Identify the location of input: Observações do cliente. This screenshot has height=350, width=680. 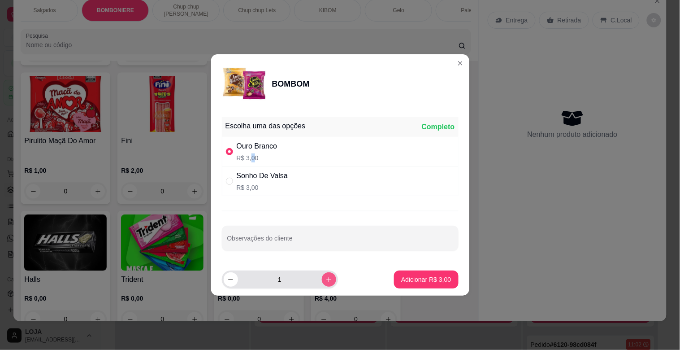
(340, 242).